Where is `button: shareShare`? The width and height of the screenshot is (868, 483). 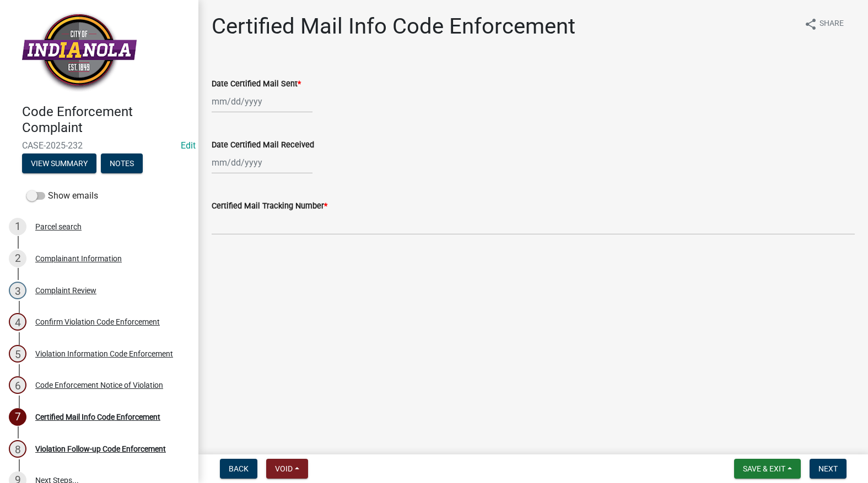 button: shareShare is located at coordinates (824, 24).